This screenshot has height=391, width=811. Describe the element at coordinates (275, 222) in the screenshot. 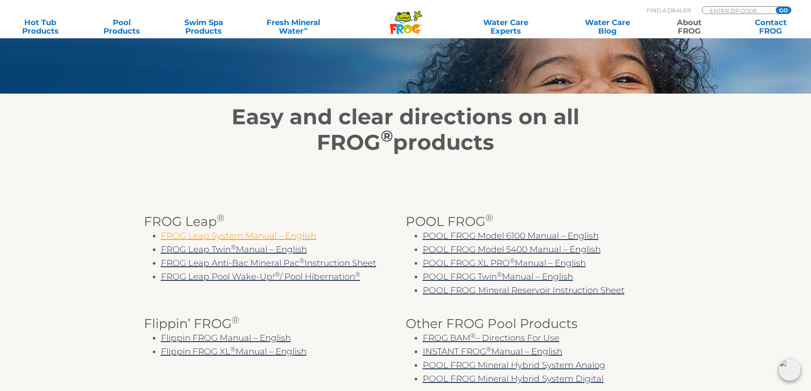

I see `h3: FROG Leap` at that location.